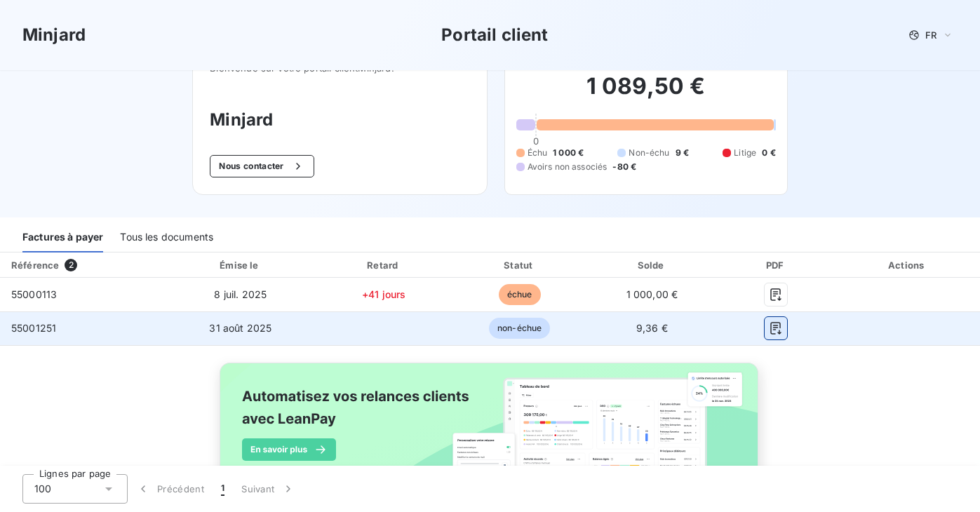  I want to click on button: Précédent, so click(170, 489).